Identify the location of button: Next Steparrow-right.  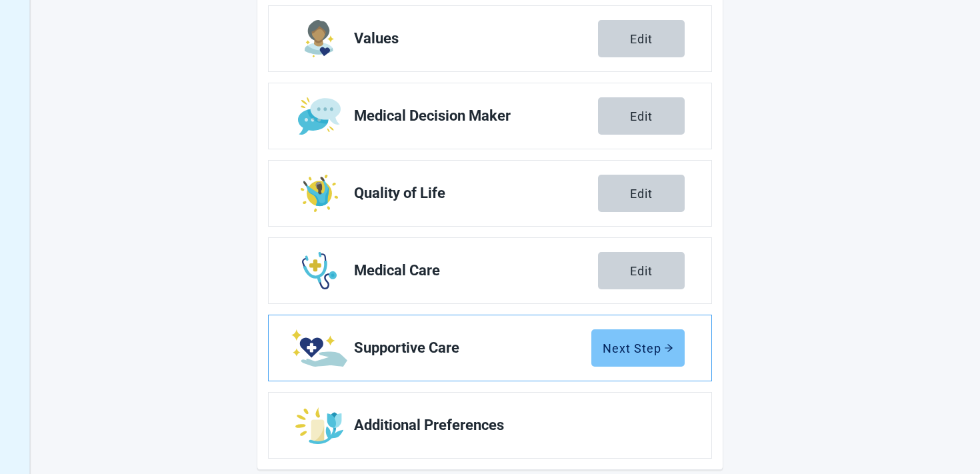
(638, 348).